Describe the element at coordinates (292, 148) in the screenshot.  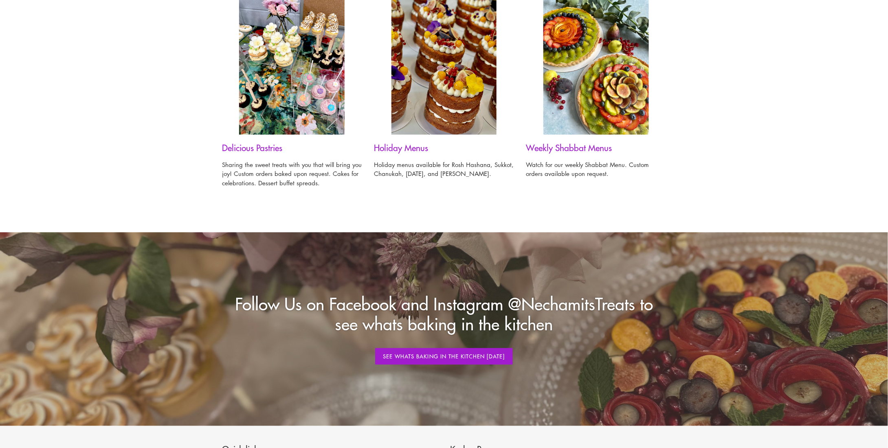
I see `h3: Delicious Pastries` at that location.